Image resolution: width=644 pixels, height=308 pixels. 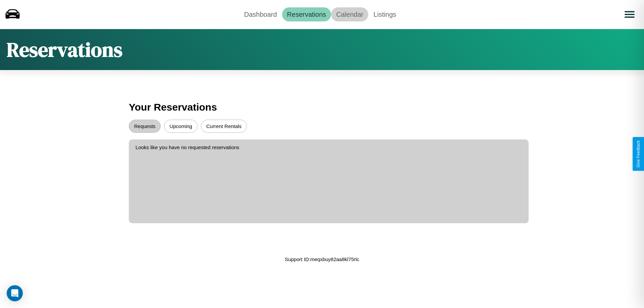 What do you see at coordinates (15, 293) in the screenshot?
I see `div: Open Intercom Messenger` at bounding box center [15, 293].